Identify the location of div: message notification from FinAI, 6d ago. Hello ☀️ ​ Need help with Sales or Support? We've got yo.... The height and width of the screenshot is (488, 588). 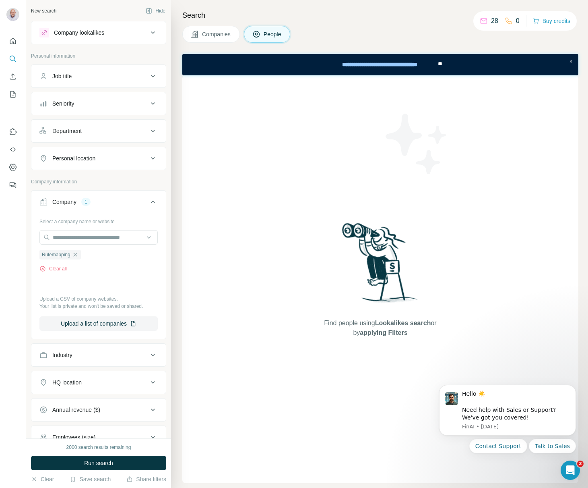
(81, 35).